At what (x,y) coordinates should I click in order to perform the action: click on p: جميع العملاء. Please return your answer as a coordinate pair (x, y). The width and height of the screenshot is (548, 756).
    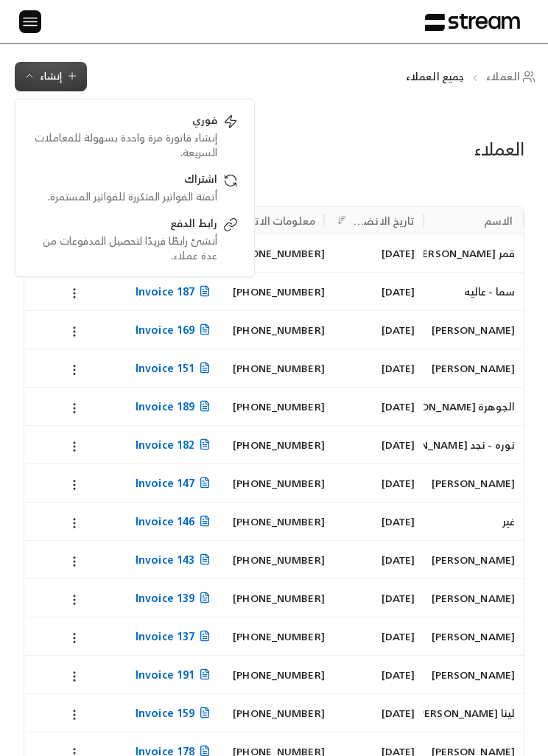
    Looking at the image, I should click on (435, 77).